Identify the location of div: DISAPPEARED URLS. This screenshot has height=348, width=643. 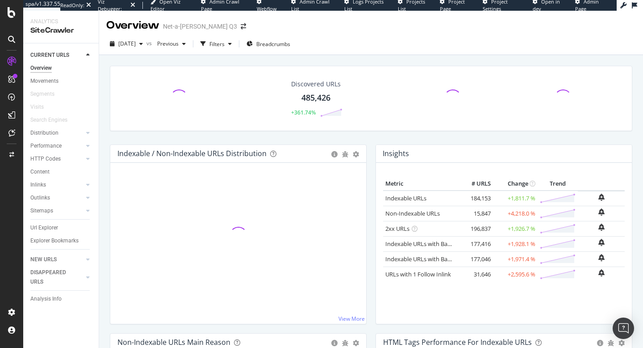
(53, 277).